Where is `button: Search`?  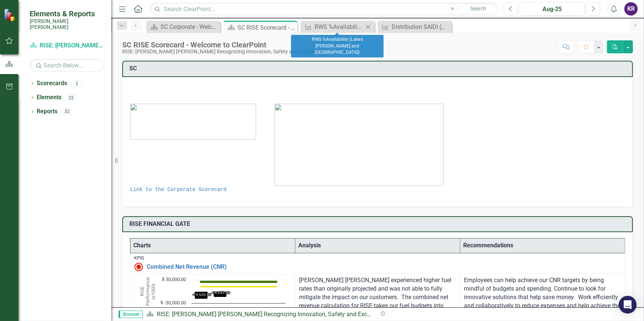
button: Search is located at coordinates (478, 9).